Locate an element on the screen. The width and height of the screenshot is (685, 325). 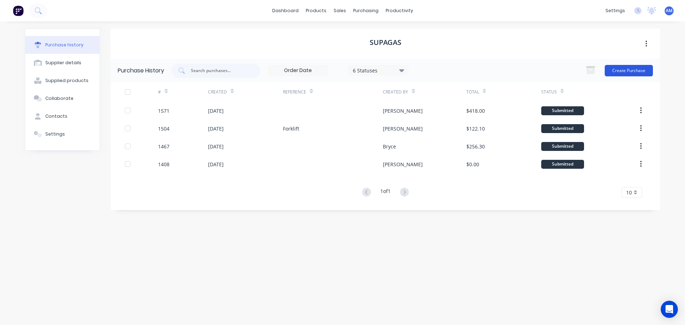
div: Collaborate is located at coordinates (59, 98).